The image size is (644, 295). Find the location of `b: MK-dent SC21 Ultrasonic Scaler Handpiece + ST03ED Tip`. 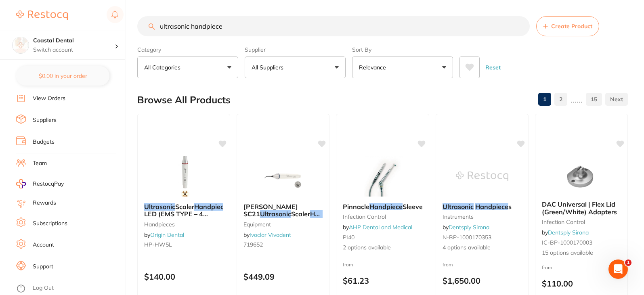

b: MK-dent SC21 Ultrasonic Scaler Handpiece + ST03ED Tip is located at coordinates (283, 210).